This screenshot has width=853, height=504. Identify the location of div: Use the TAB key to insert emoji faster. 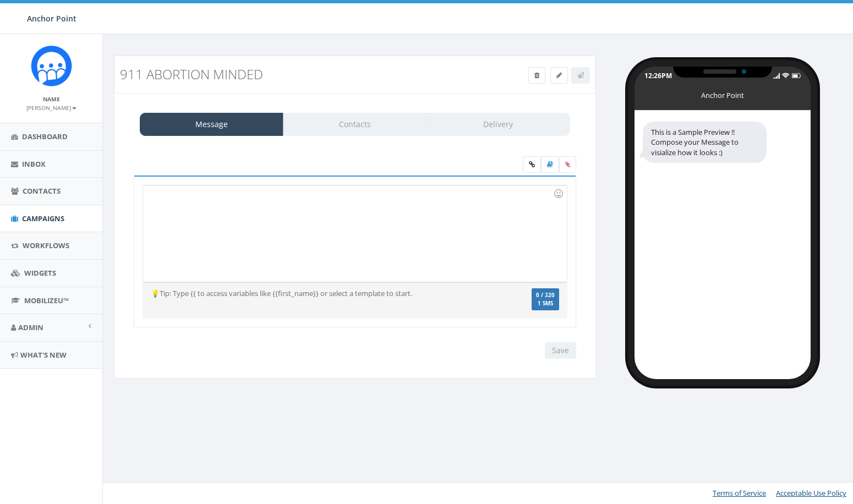
(559, 194).